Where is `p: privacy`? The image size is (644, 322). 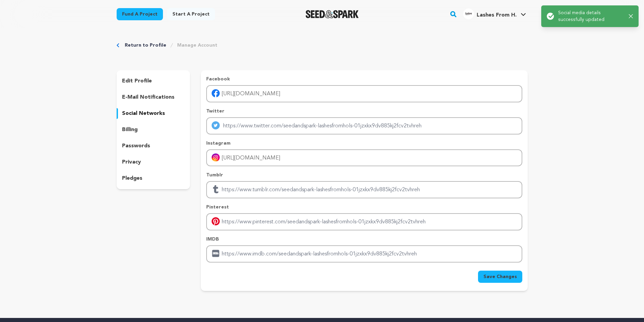
p: privacy is located at coordinates (132, 162).